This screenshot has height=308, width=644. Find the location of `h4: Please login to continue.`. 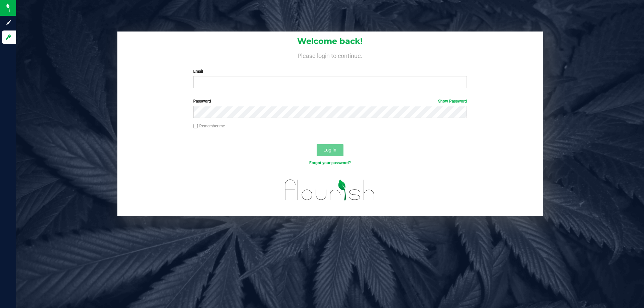

h4: Please login to continue. is located at coordinates (330, 55).